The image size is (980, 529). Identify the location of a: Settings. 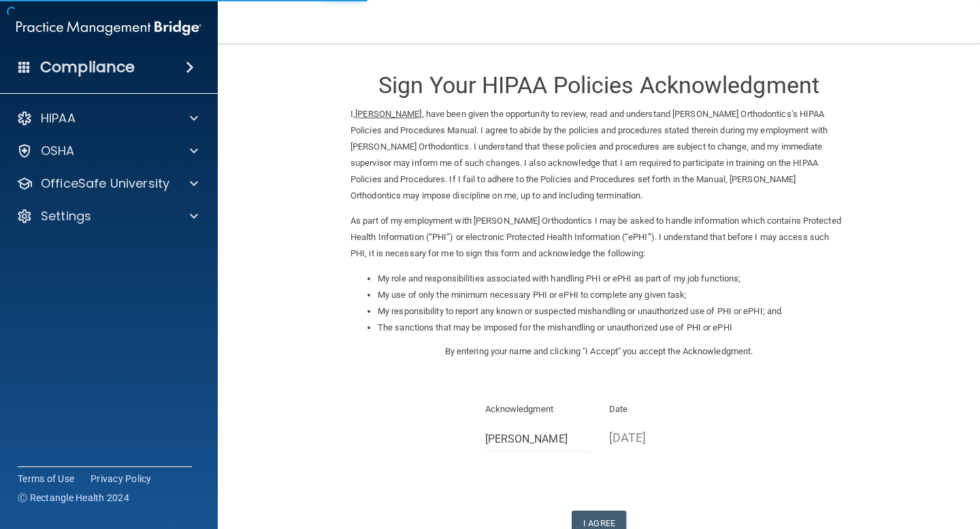
(107, 216).